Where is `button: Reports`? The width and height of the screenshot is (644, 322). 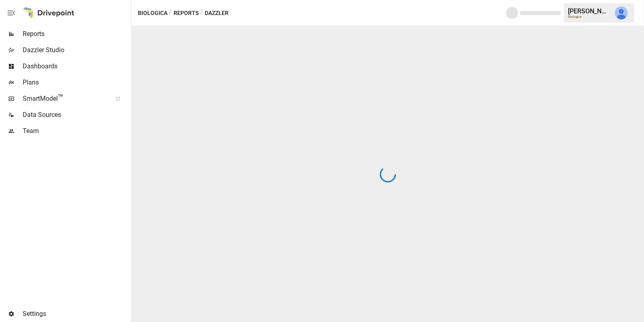 button: Reports is located at coordinates (186, 13).